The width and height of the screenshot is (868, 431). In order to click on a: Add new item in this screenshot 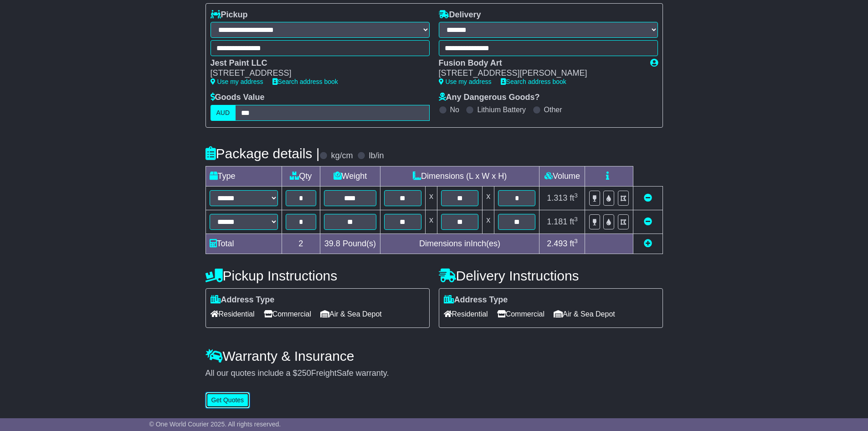, I will do `click(647, 243)`.